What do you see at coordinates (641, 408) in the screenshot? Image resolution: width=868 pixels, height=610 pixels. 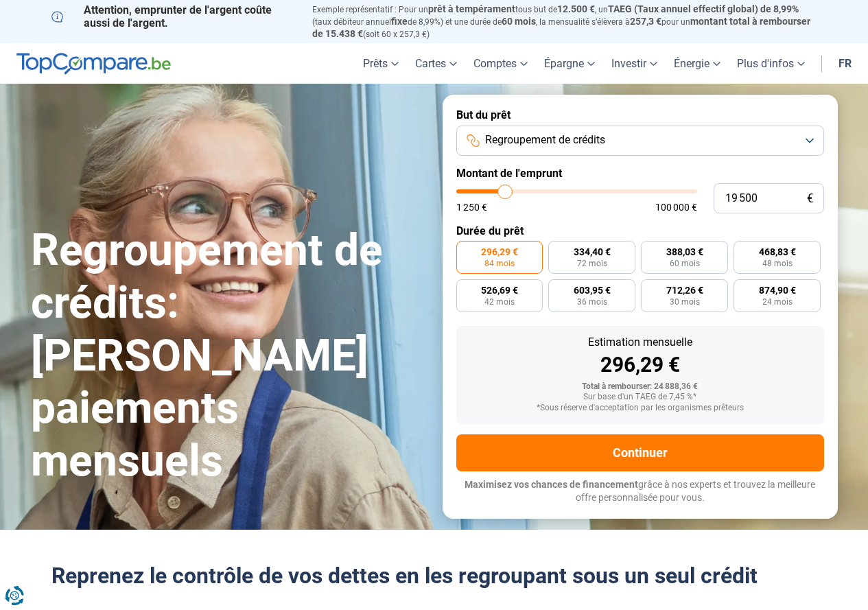 I see `div: *Sous réserve d'acceptation par les organismes prêteurs` at bounding box center [641, 408].